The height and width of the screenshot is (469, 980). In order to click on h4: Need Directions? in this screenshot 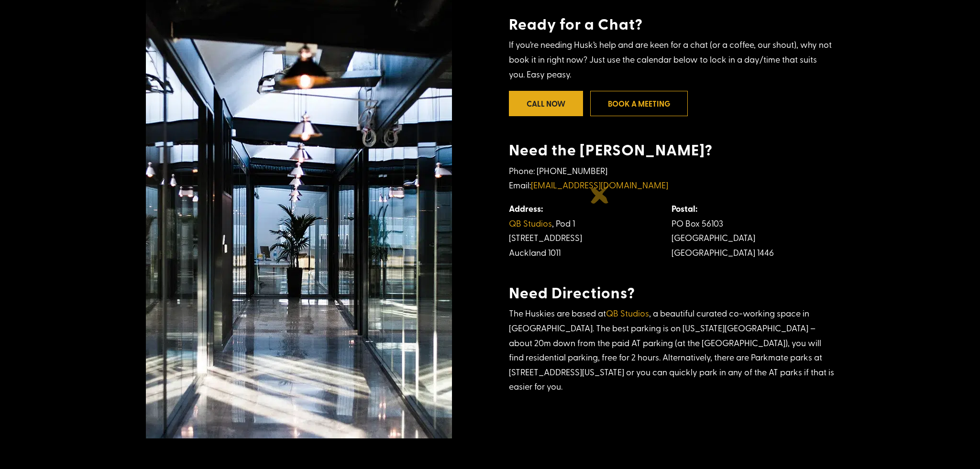, I will do `click(672, 295)`.